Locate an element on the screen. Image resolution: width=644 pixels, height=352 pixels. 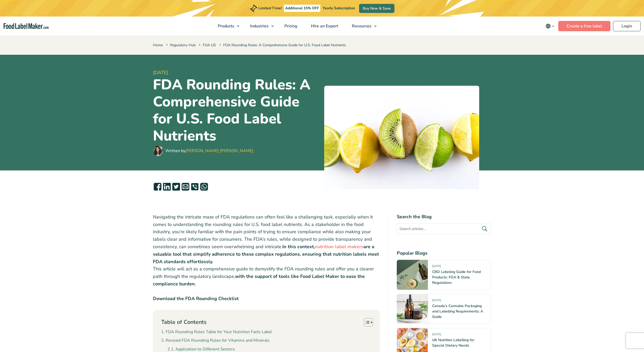
span: Resources is located at coordinates (361, 26).